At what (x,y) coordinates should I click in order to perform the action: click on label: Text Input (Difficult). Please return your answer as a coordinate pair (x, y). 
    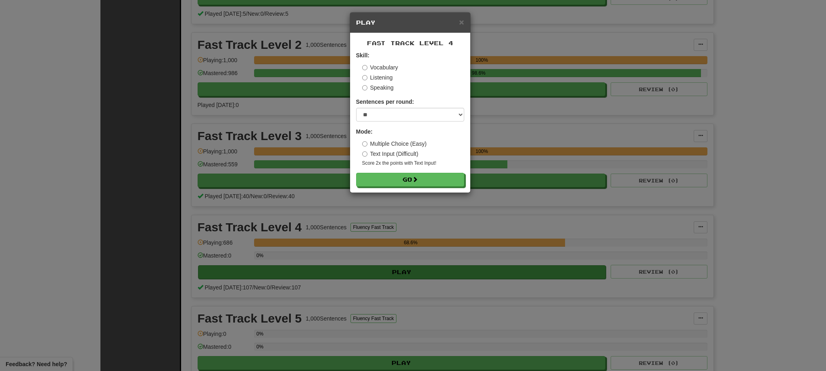
    Looking at the image, I should click on (391, 154).